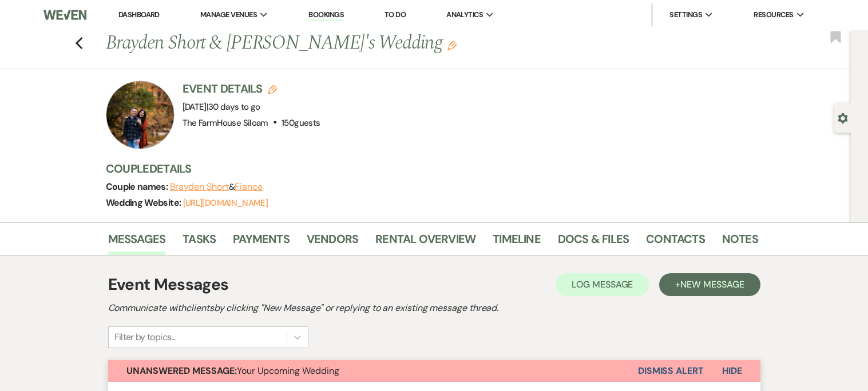 The height and width of the screenshot is (391, 868). What do you see at coordinates (675, 243) in the screenshot?
I see `a: Contacts` at bounding box center [675, 243].